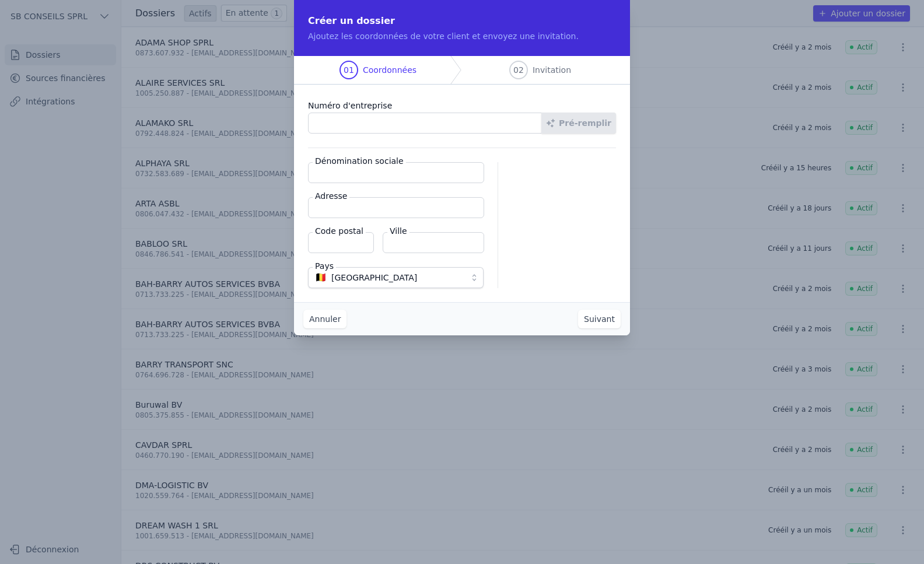 Image resolution: width=924 pixels, height=564 pixels. I want to click on button: Pré-remplir, so click(579, 123).